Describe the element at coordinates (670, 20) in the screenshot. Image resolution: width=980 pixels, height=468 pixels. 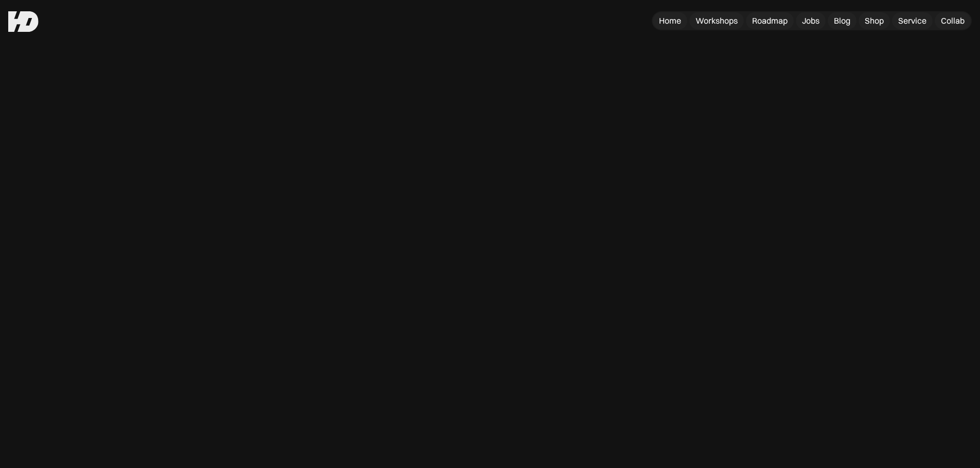
I see `div: Home` at that location.